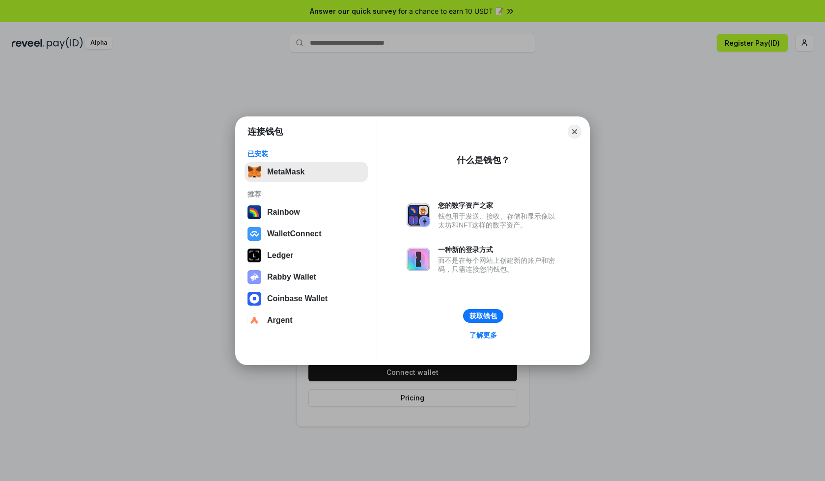 The width and height of the screenshot is (825, 481). Describe the element at coordinates (499, 250) in the screenshot. I see `div: 一种新的登录方式` at that location.